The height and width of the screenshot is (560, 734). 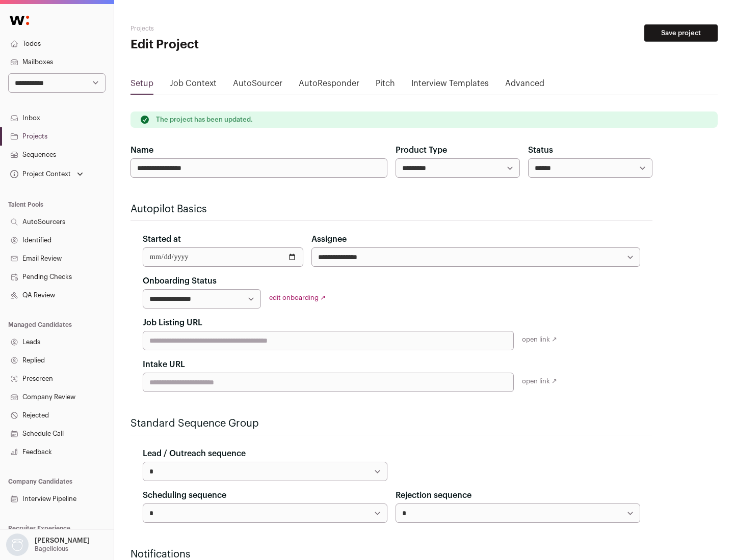 What do you see at coordinates (180, 281) in the screenshot?
I see `label: Onboarding Status` at bounding box center [180, 281].